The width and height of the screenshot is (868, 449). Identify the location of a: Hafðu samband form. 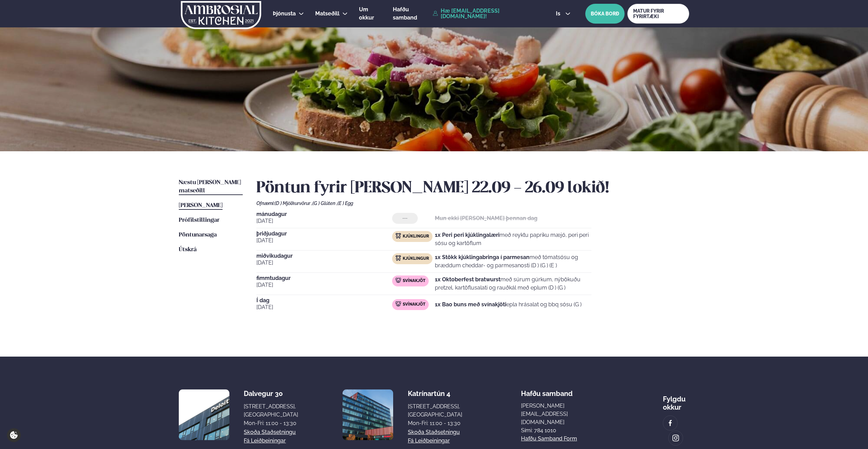
(549, 439).